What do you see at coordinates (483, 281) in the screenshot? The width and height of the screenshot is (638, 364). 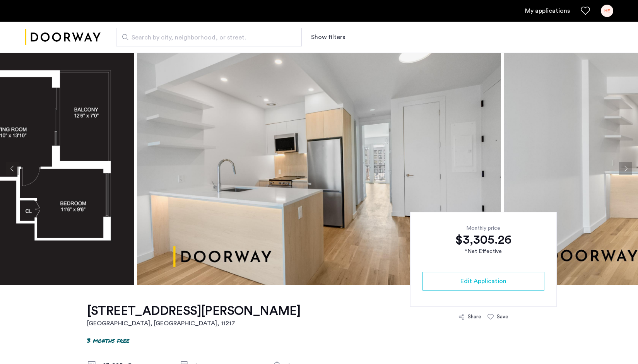 I see `span: Edit Application` at bounding box center [483, 281].